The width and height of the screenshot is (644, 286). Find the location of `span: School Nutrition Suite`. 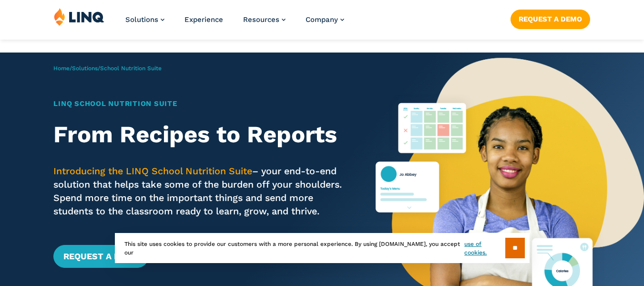

span: School Nutrition Suite is located at coordinates (131, 68).